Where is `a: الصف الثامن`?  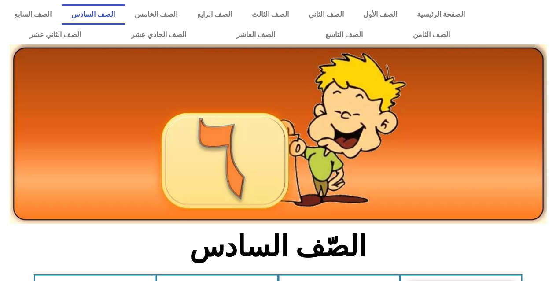 a: الصف الثامن is located at coordinates (432, 35).